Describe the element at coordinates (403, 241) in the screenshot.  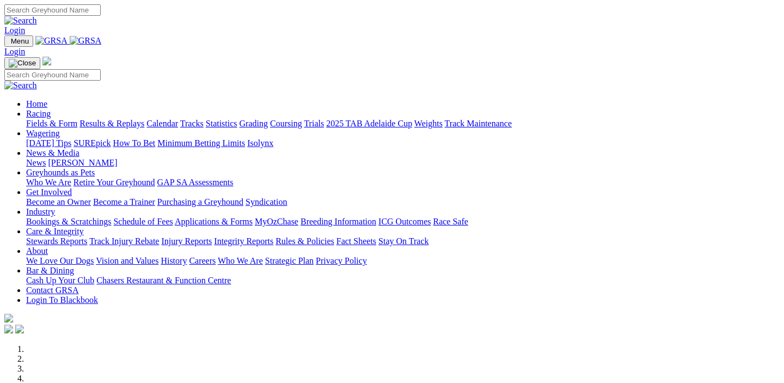
I see `div: Care & Integrity` at that location.